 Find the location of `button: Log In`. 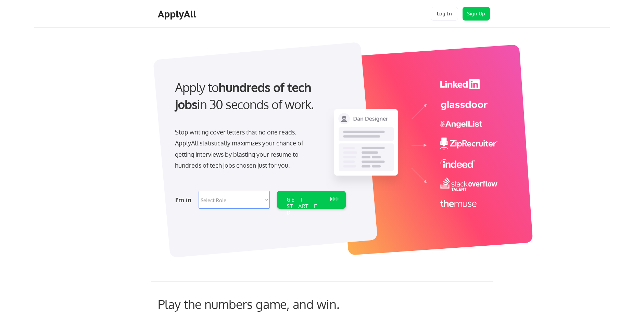

button: Log In is located at coordinates (444, 14).